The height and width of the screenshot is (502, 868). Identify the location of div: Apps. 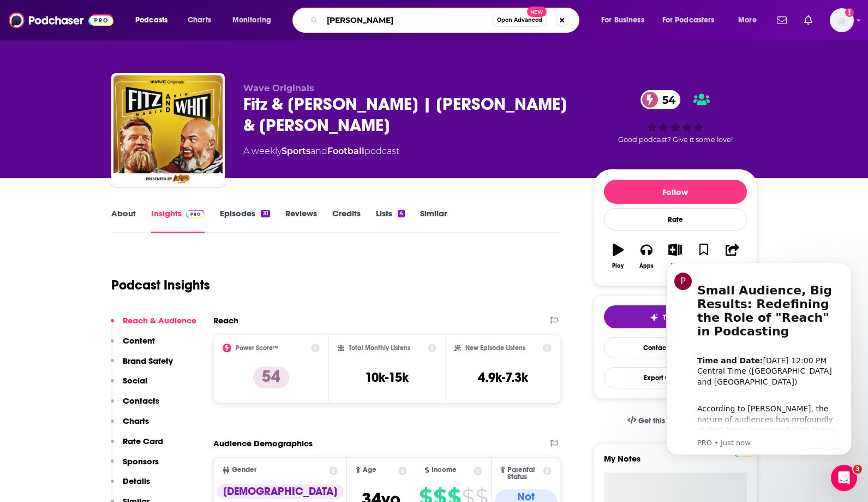
(646, 266).